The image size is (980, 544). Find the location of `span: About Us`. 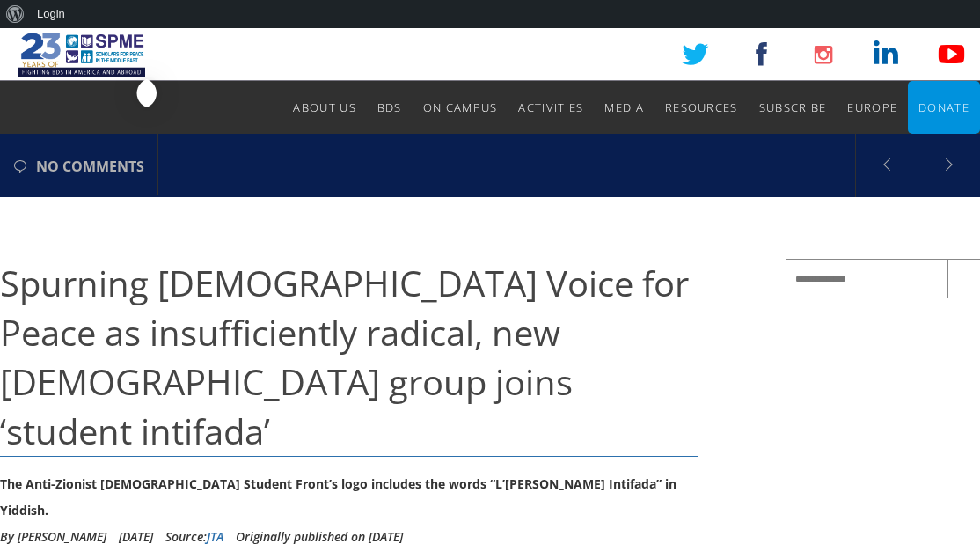

span: About Us is located at coordinates (324, 107).